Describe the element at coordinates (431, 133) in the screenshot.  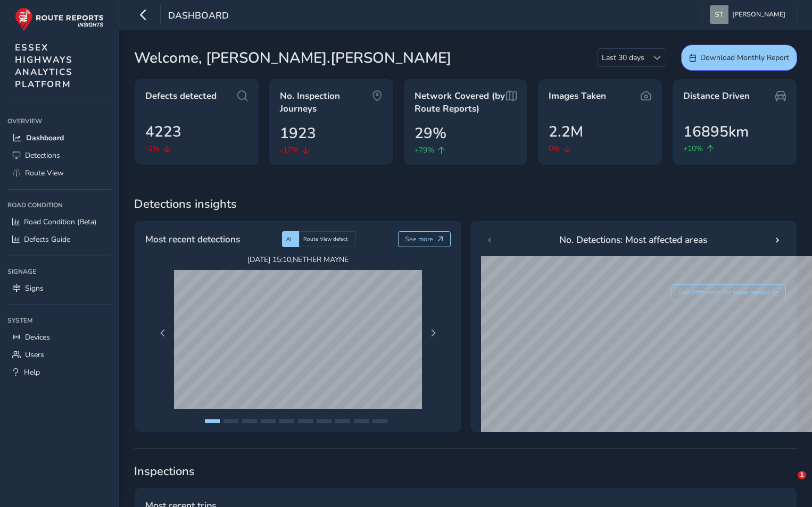
I see `span: 29%` at that location.